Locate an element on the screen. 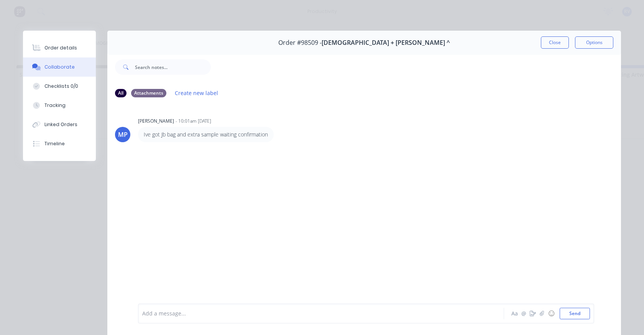  div: Checklists 0/0 is located at coordinates (62, 86).